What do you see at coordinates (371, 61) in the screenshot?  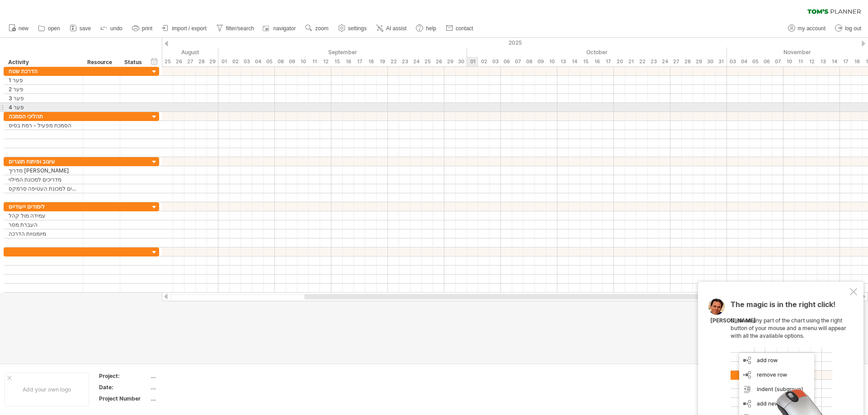 I see `div: Thursday, 18 September 2025` at bounding box center [371, 61].